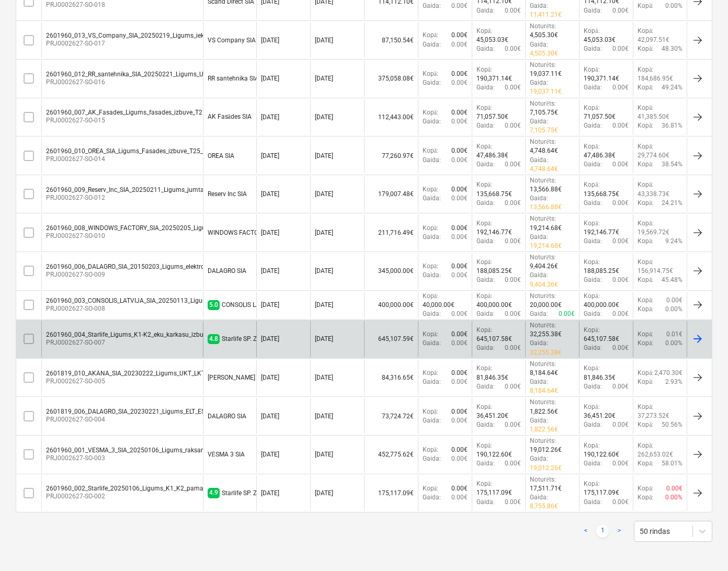 The width and height of the screenshot is (728, 571). What do you see at coordinates (600, 40) in the screenshot?
I see `p: 45,053.03€` at bounding box center [600, 40].